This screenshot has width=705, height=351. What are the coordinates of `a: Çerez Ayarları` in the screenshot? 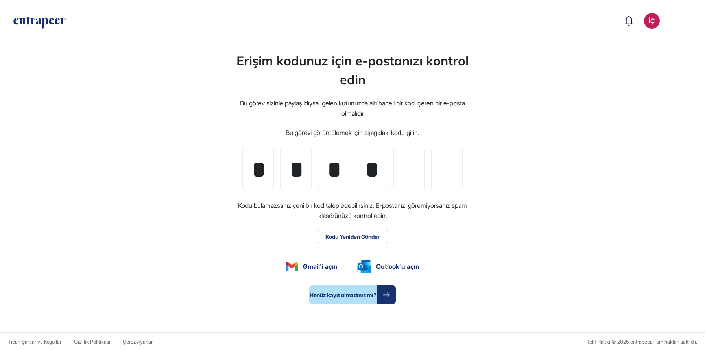 It's located at (138, 341).